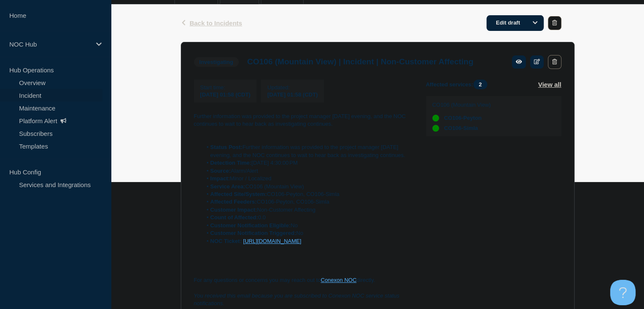 This screenshot has height=309, width=644. I want to click on button: View all, so click(550, 84).